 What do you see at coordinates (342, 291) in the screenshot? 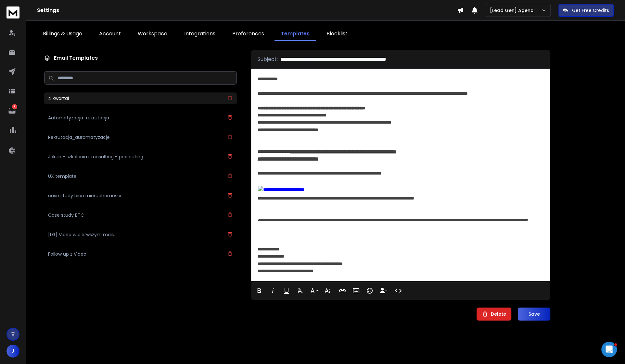
I see `button: Insert Link (⌘K)` at bounding box center [342, 291].